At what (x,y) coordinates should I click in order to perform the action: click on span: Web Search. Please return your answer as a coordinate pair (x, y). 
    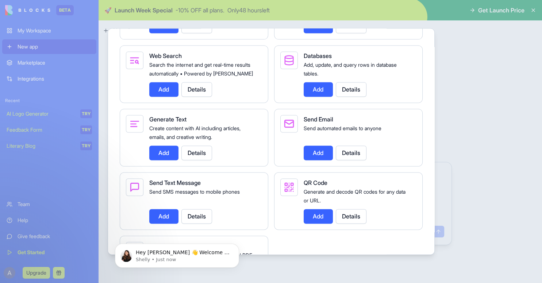
    Looking at the image, I should click on (165, 56).